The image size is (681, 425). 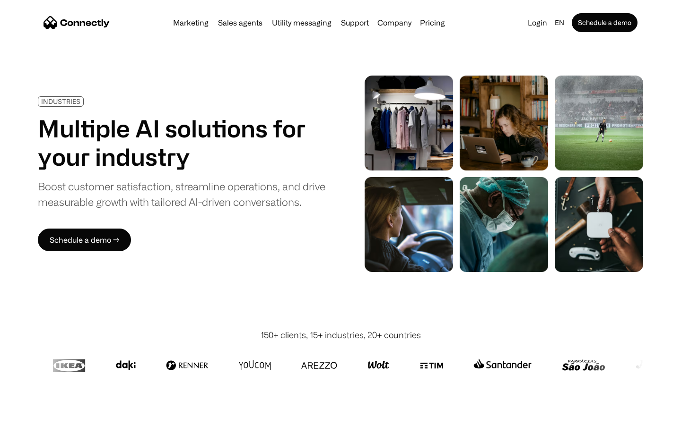 I want to click on a: Login, so click(x=537, y=23).